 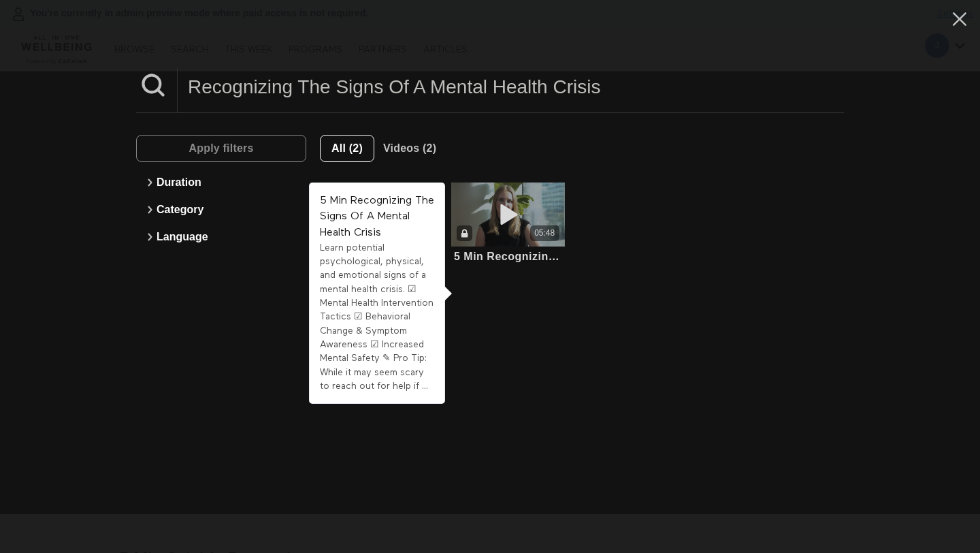 What do you see at coordinates (377, 216) in the screenshot?
I see `strong: 5 Min Recognizing The Signs Of A Mental Health Crisis` at bounding box center [377, 216].